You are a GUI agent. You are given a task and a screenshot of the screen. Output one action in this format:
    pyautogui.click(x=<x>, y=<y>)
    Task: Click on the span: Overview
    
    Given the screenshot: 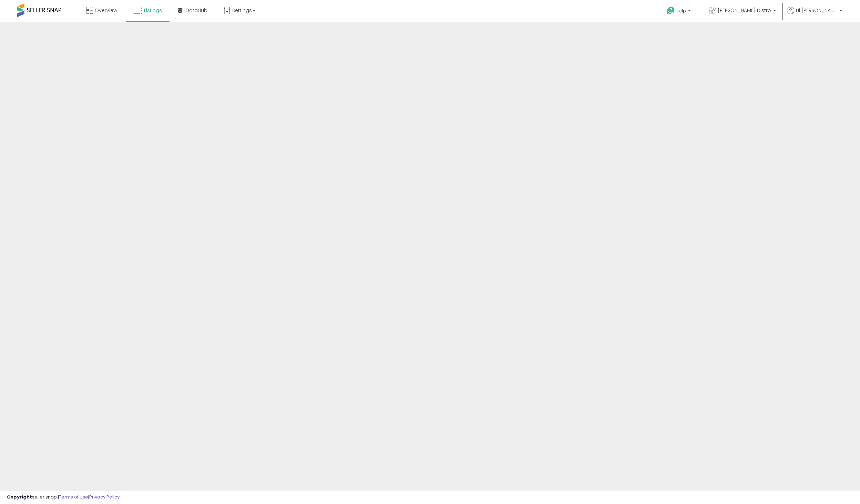 What is the action you would take?
    pyautogui.click(x=106, y=10)
    